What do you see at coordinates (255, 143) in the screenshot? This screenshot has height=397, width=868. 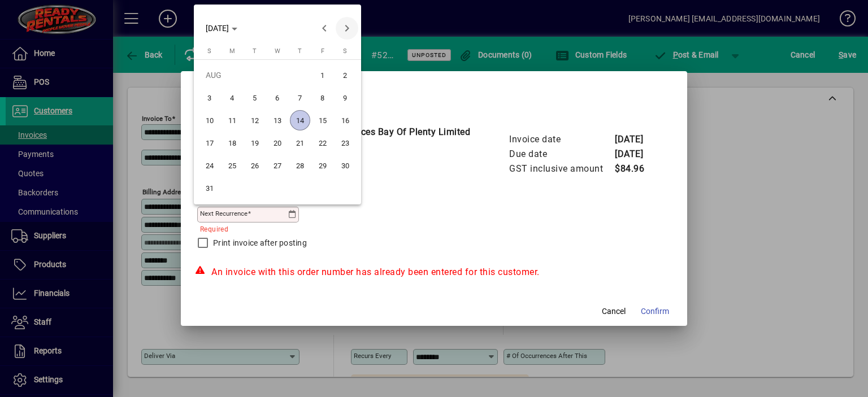 I see `span: 19` at bounding box center [255, 143].